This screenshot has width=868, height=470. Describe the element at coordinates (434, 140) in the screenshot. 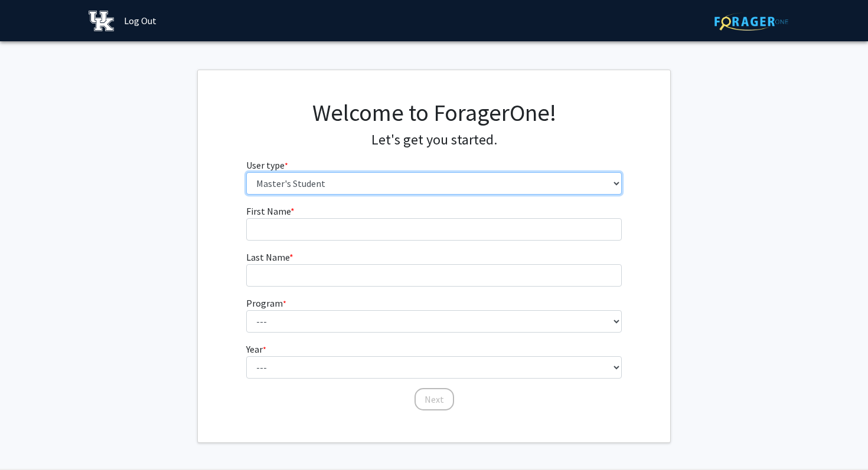

I see `h4: Let's get you started.` at that location.